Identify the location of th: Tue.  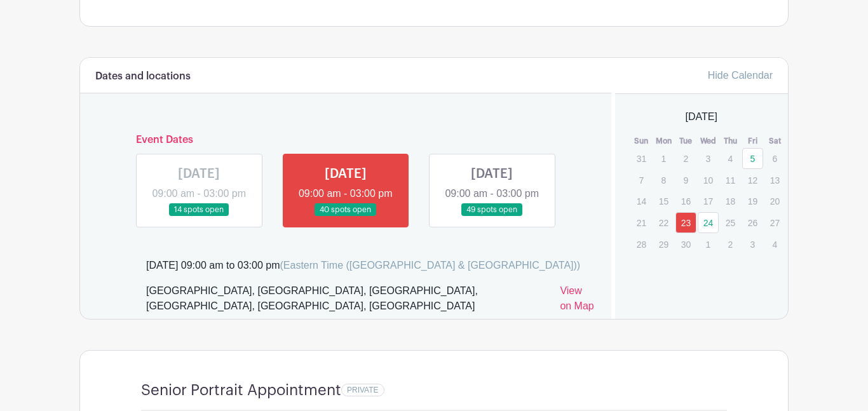
(685, 141).